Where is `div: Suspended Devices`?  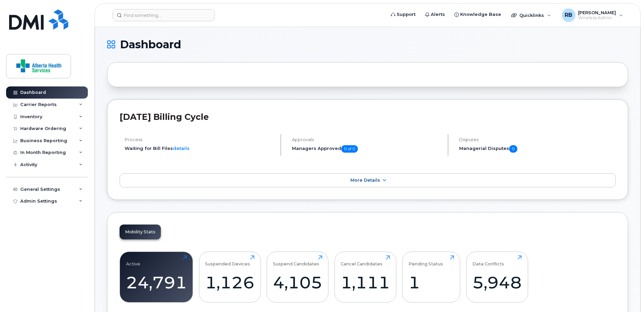
div: Suspended Devices is located at coordinates (228, 261).